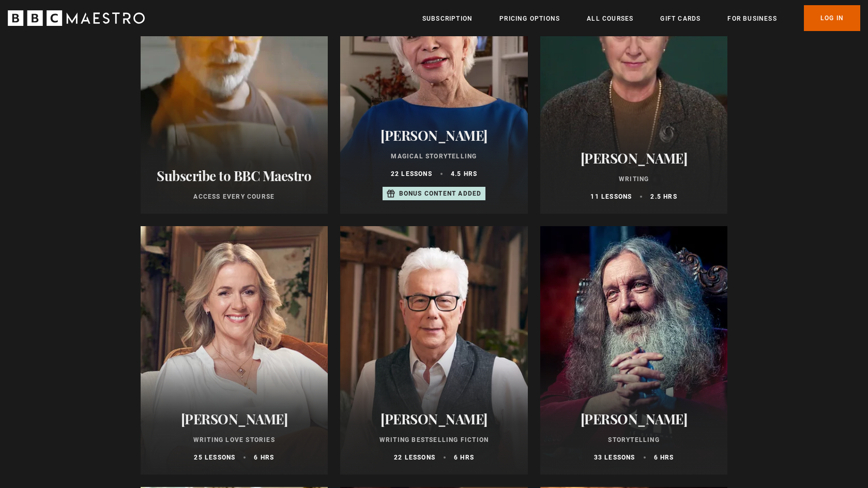 This screenshot has width=868, height=488. Describe the element at coordinates (641, 18) in the screenshot. I see `nav: Primary` at that location.